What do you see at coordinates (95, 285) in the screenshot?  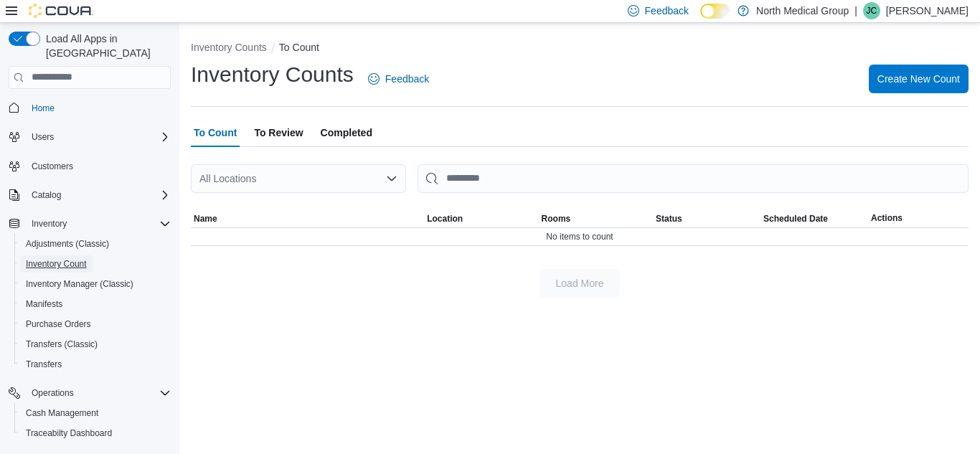 I see `button: Inventory Manager (Classic)` at bounding box center [95, 285].